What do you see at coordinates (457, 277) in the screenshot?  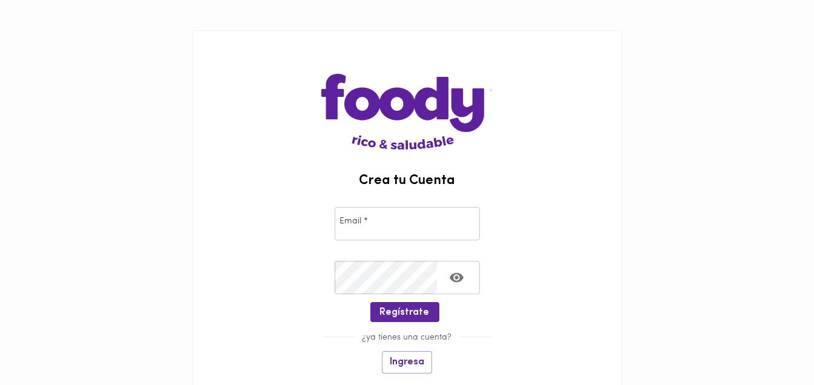 I see `button: Toggle password visibility` at bounding box center [457, 277].